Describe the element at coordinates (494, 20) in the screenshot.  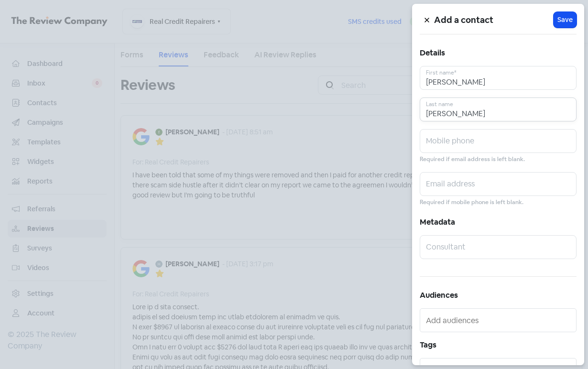
I see `h5: Add a contact` at that location.